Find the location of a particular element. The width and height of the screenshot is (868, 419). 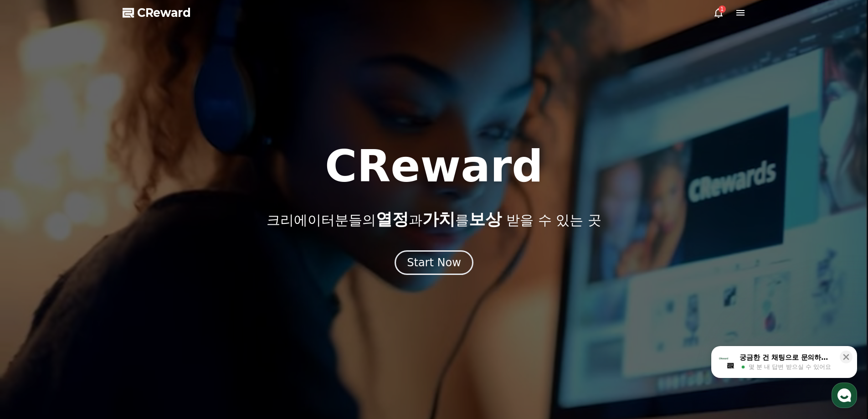

a: 홈 is located at coordinates (32, 301).